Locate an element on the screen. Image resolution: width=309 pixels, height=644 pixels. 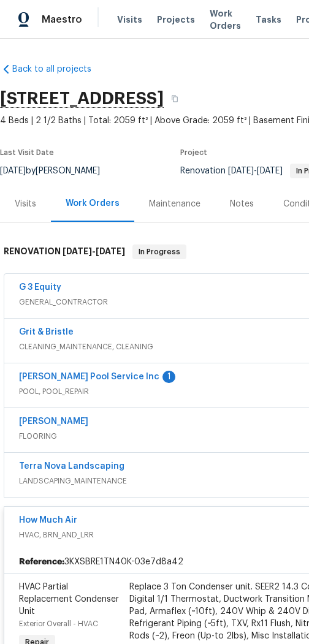
h6: RENOVATION is located at coordinates (64, 252).